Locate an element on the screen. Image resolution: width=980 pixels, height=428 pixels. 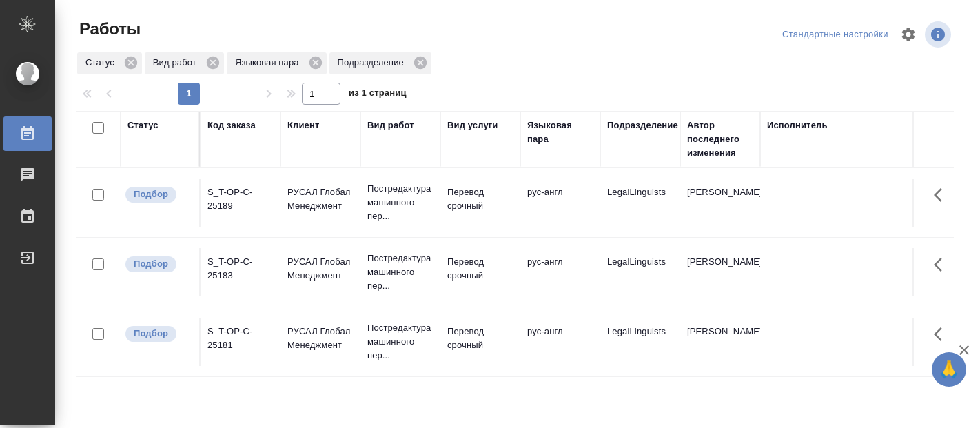
span: Настроить таблицу is located at coordinates (908, 34).